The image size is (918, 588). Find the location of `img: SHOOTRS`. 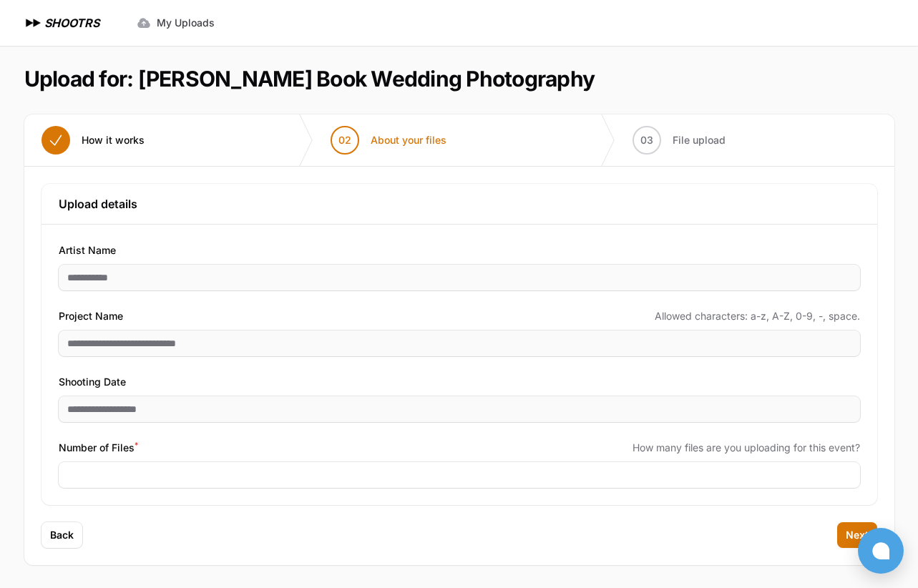

img: SHOOTRS is located at coordinates (33, 23).